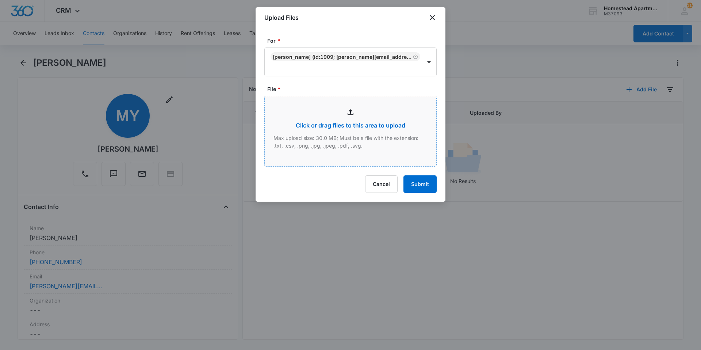 The width and height of the screenshot is (701, 350). Describe the element at coordinates (415, 57) in the screenshot. I see `div: Remove Misty Yates (ID:1909; misty.yates@icloud.com; 9705764552)` at that location.